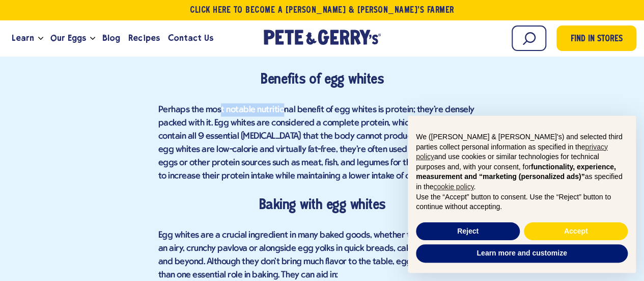 This screenshot has height=281, width=644. What do you see at coordinates (190, 38) in the screenshot?
I see `a: Contact Us` at bounding box center [190, 38].